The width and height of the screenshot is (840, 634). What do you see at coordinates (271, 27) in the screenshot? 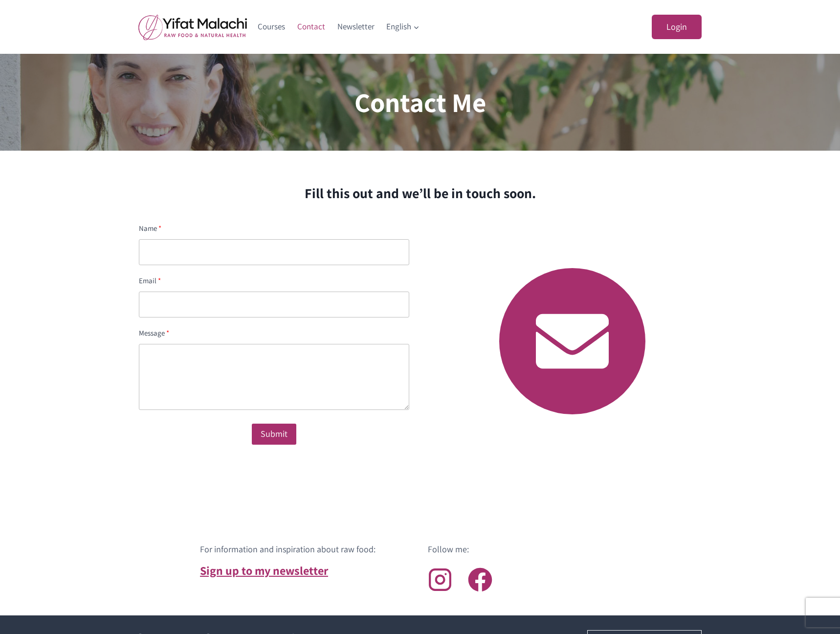
I see `a: Courses` at bounding box center [271, 27].